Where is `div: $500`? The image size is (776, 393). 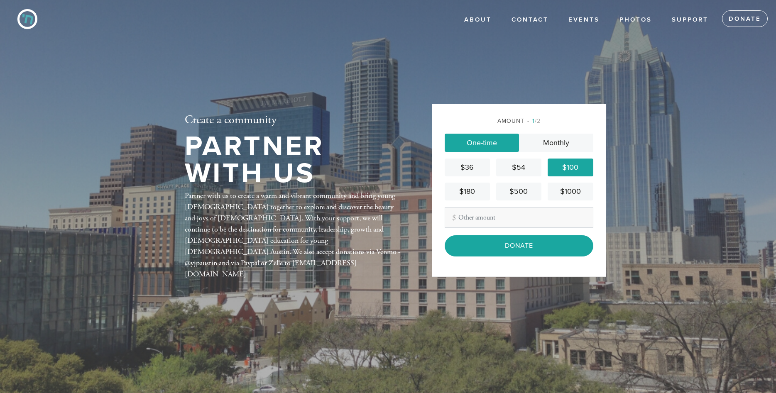 div: $500 is located at coordinates (519, 191).